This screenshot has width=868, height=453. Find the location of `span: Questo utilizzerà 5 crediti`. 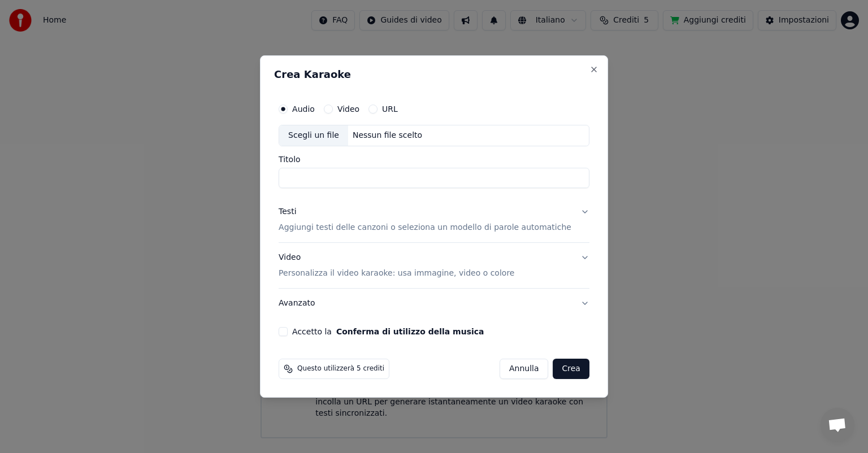

span: Questo utilizzerà 5 crediti is located at coordinates (341, 369).